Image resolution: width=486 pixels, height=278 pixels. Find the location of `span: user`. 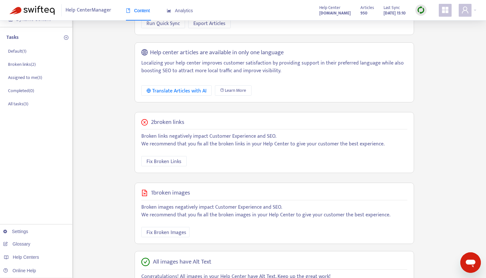

span: user is located at coordinates (465, 10).